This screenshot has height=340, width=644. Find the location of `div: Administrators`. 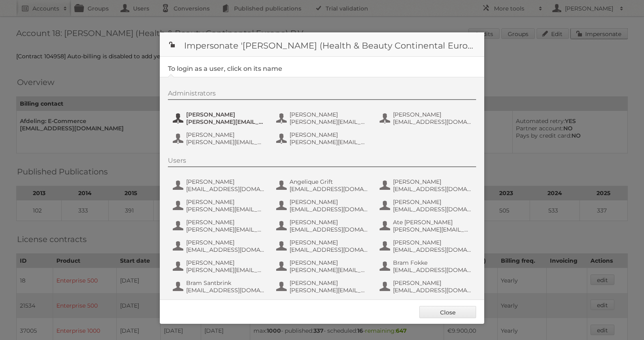

div: Administrators is located at coordinates (322, 95).